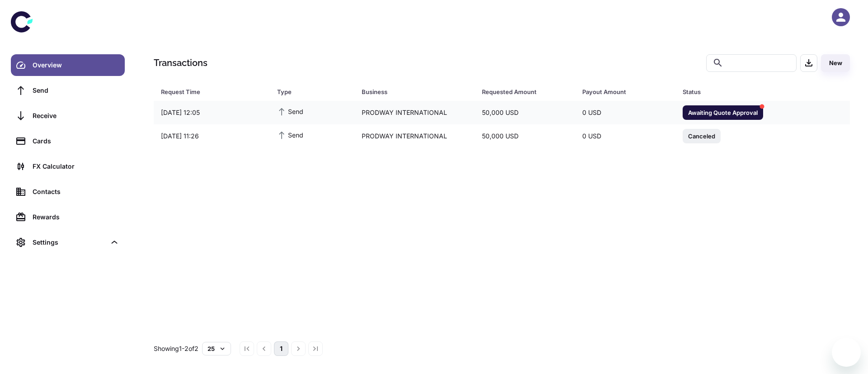  What do you see at coordinates (308, 92) in the screenshot?
I see `div: Type` at bounding box center [308, 92].